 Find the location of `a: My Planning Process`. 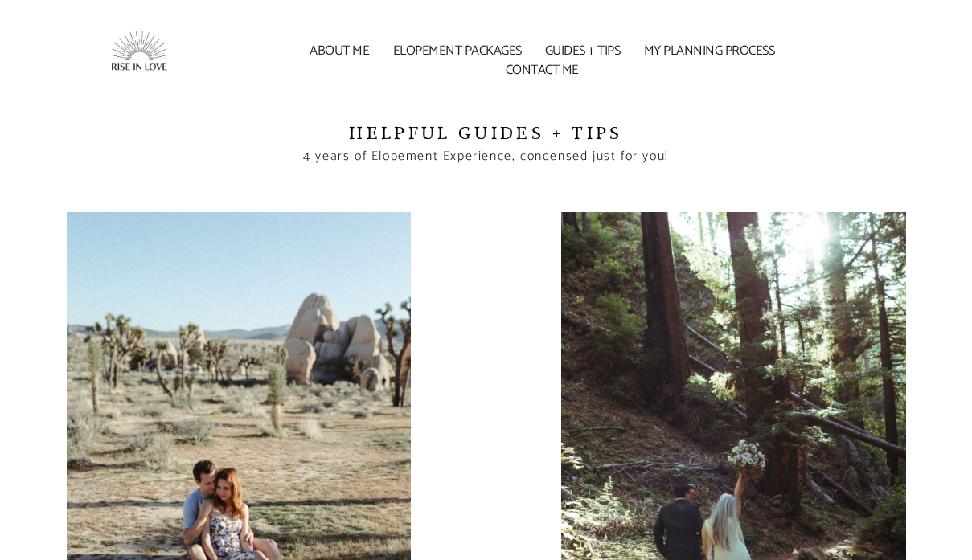

a: My Planning Process is located at coordinates (709, 51).